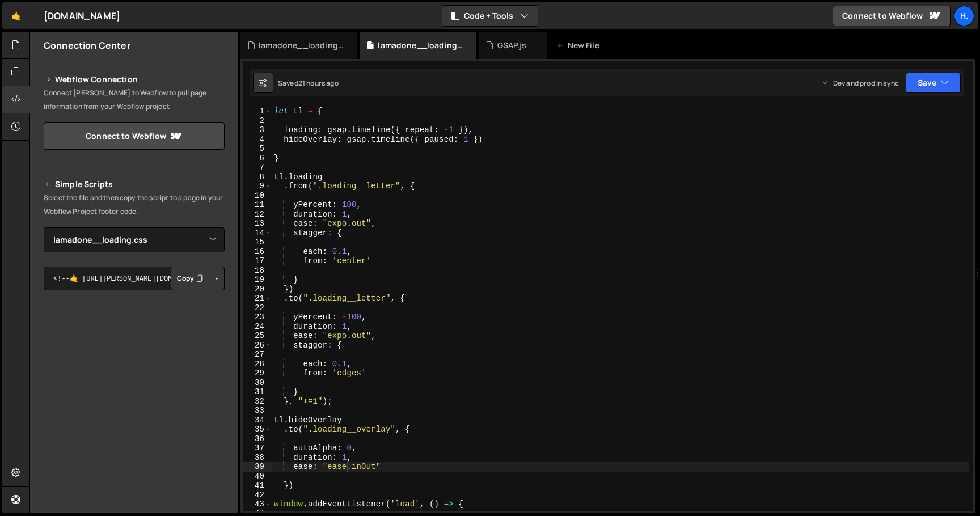 This screenshot has width=980, height=516. I want to click on p: Select the file and then copy the script to a page in your Webflow Project footer code., so click(133, 204).